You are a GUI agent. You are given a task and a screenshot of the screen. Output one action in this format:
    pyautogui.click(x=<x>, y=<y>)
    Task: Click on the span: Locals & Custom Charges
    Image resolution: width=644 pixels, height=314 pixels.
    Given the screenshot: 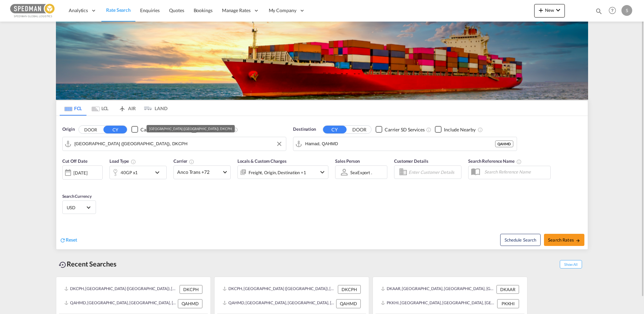 What is the action you would take?
    pyautogui.click(x=263, y=161)
    